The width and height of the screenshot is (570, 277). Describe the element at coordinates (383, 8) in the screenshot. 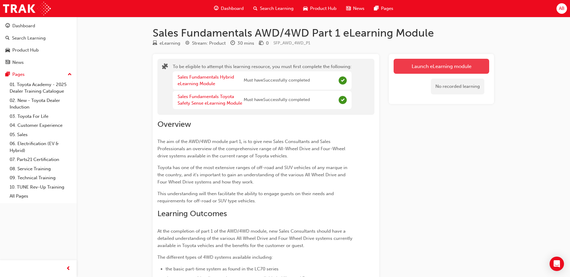

I see `a: pages-iconPages` at that location.